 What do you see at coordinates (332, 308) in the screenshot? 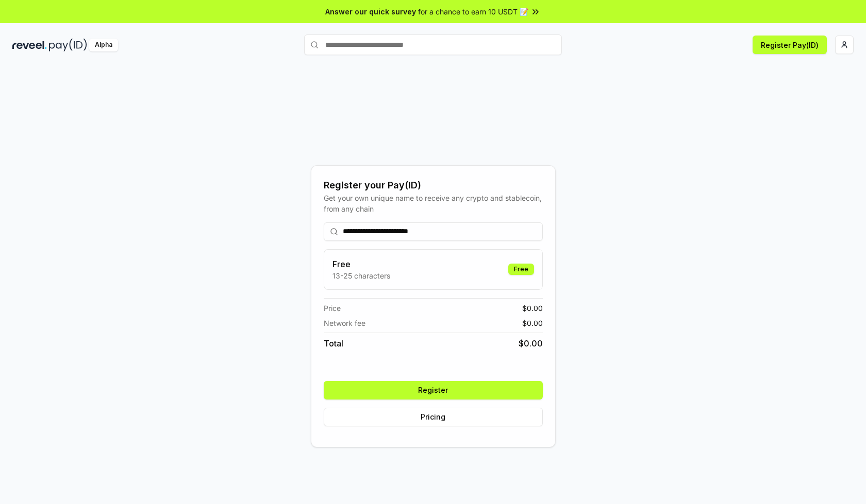
I see `span: Price` at bounding box center [332, 308].